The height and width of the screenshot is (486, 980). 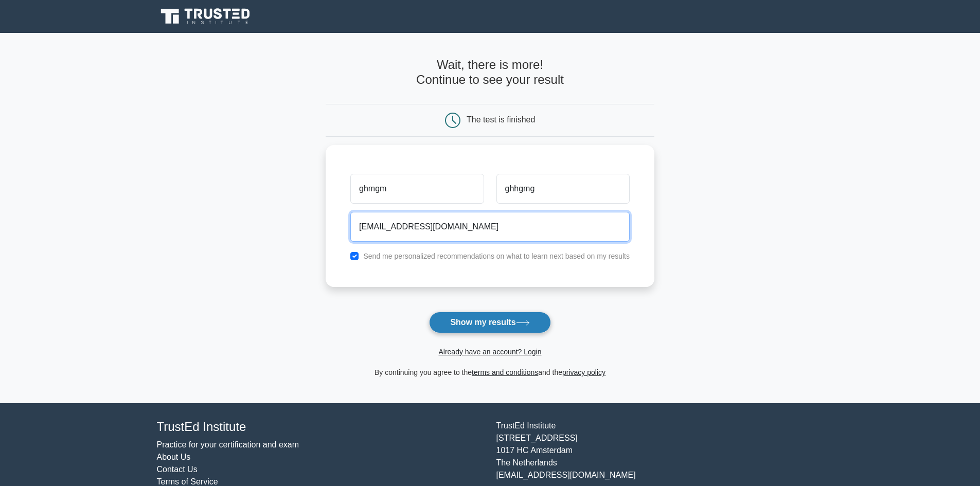 What do you see at coordinates (187, 482) in the screenshot?
I see `a: Terms of Service` at bounding box center [187, 482].